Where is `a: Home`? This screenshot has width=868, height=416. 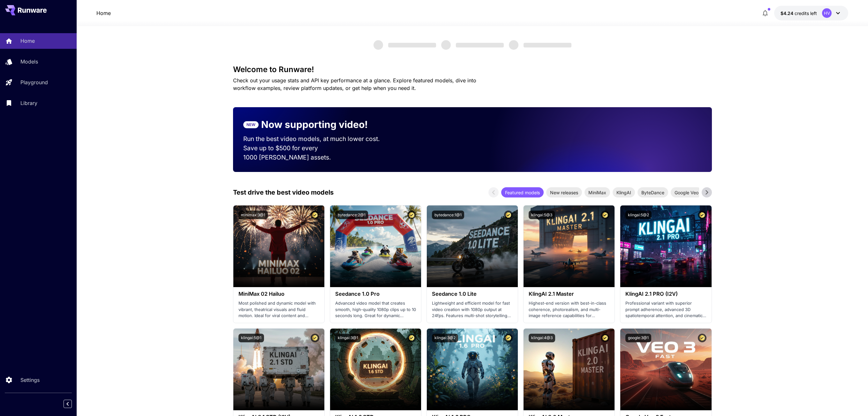 a: Home is located at coordinates (103, 13).